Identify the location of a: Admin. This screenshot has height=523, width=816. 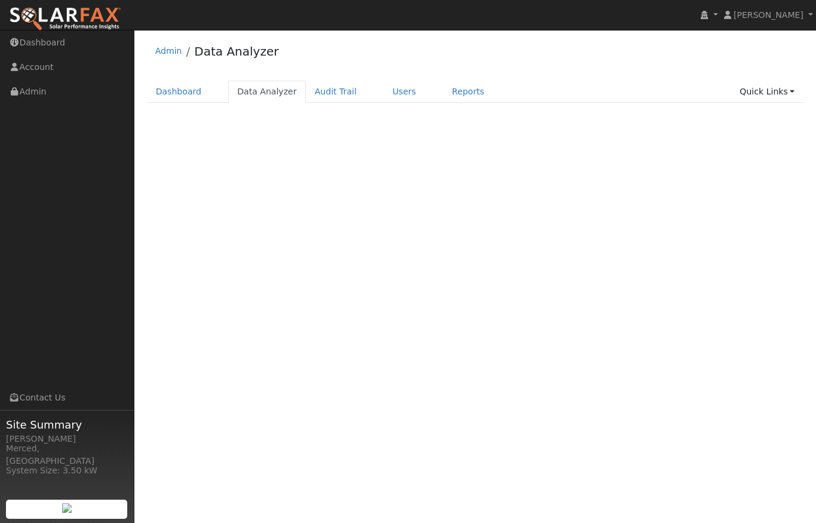
(168, 51).